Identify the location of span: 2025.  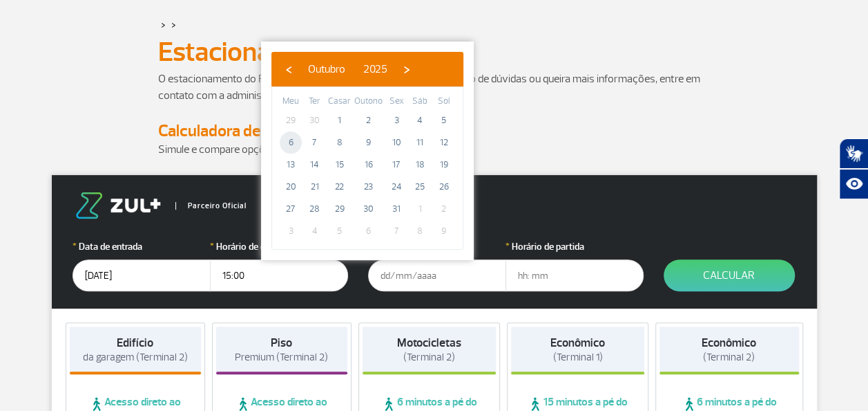
(375, 69).